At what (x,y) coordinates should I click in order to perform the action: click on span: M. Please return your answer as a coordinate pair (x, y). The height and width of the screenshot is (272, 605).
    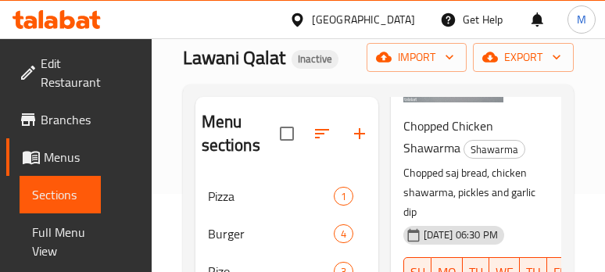
    Looking at the image, I should click on (581, 20).